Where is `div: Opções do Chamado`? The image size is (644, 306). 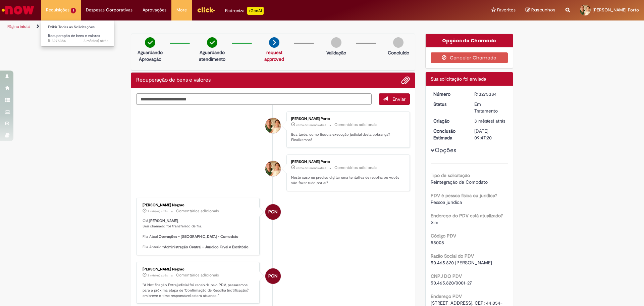
div: Opções do Chamado is located at coordinates (469, 41).